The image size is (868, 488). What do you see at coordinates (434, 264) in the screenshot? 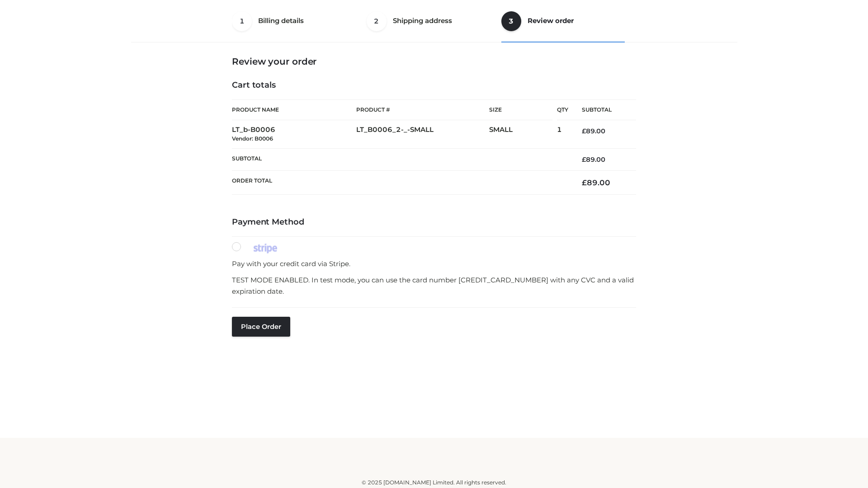
I see `p: Pay with your credit card via Stripe.` at bounding box center [434, 264].